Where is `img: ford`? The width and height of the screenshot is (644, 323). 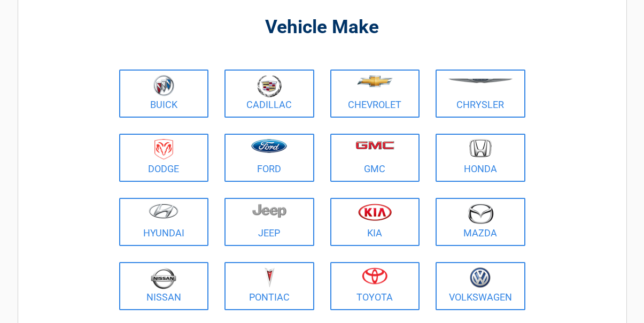 img: ford is located at coordinates (269, 146).